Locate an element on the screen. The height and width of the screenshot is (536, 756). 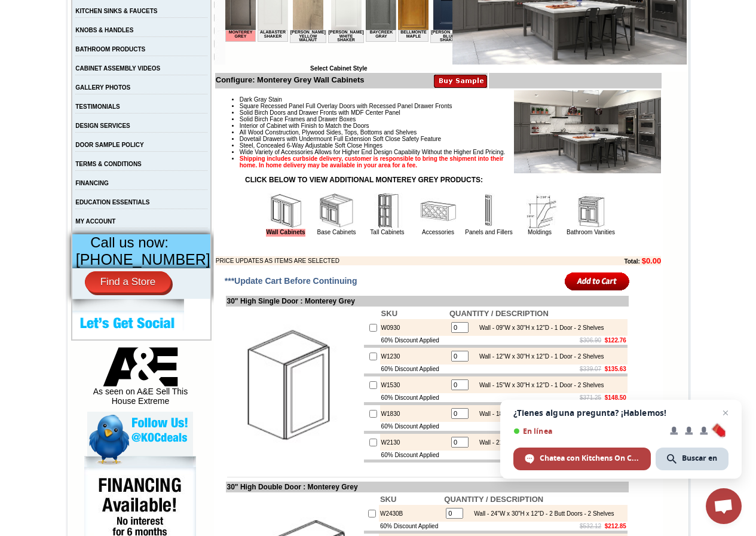
a: DESIGN SERVICES is located at coordinates (103, 126).